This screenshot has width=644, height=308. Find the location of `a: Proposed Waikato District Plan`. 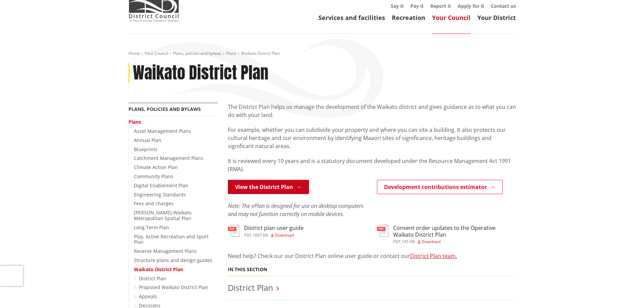

a: Proposed Waikato District Plan is located at coordinates (174, 287).